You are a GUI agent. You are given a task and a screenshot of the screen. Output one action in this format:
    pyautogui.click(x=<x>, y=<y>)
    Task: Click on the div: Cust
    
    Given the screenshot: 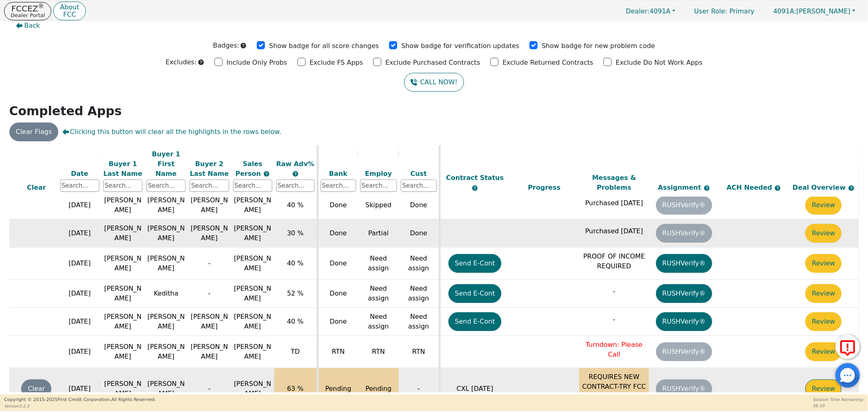 What is the action you would take?
    pyautogui.click(x=418, y=174)
    